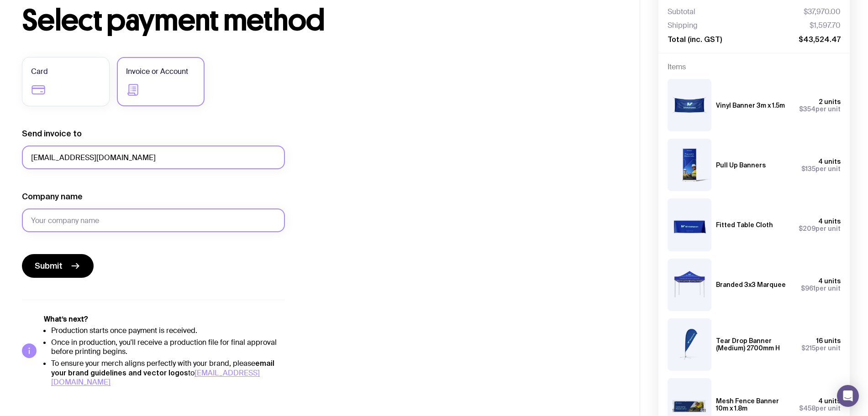  I want to click on span: Subtotal, so click(682, 12).